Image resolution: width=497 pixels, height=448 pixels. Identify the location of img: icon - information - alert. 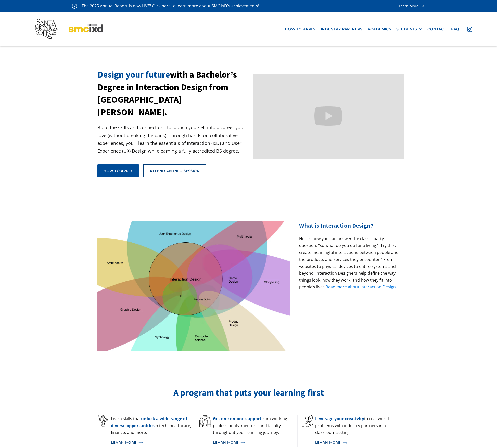
(74, 6).